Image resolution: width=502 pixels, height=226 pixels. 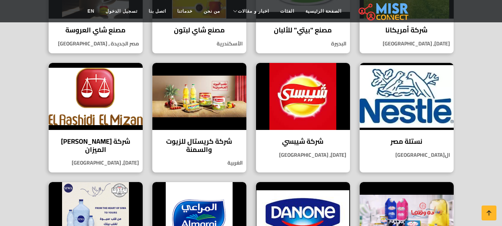 What do you see at coordinates (157, 11) in the screenshot?
I see `a: اتصل بنا` at bounding box center [157, 11].